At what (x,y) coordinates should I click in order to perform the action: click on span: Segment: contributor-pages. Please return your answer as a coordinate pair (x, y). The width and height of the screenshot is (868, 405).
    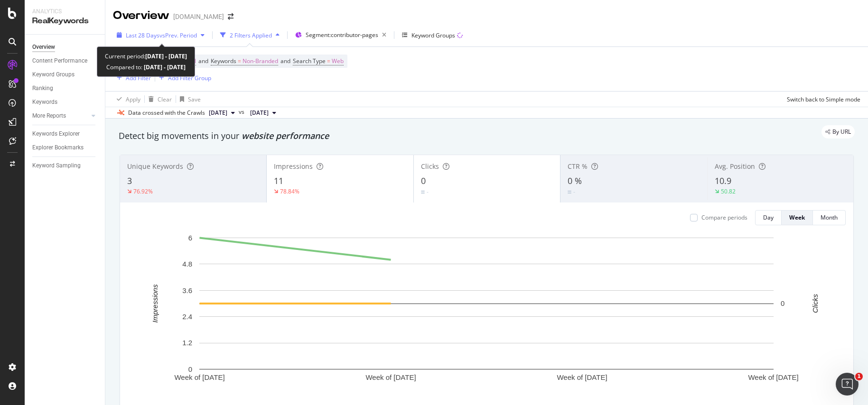
    Looking at the image, I should click on (341, 35).